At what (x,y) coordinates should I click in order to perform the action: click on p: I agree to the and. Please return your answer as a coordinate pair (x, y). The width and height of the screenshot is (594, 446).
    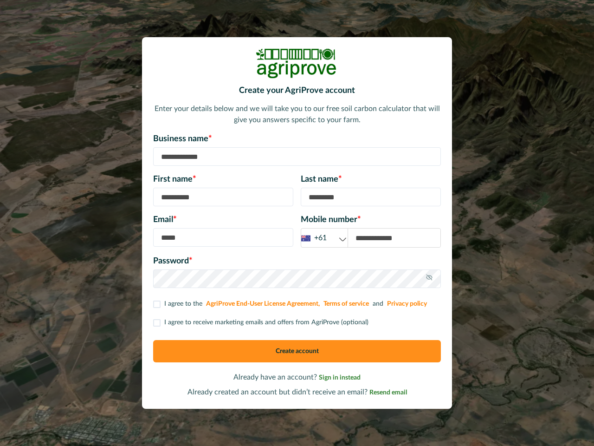
    Looking at the image, I should click on (297, 304).